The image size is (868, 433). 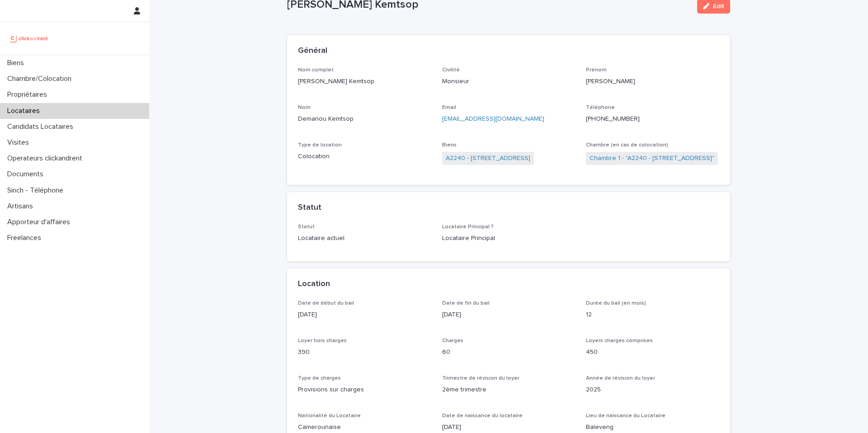 I want to click on span: Biens, so click(x=449, y=145).